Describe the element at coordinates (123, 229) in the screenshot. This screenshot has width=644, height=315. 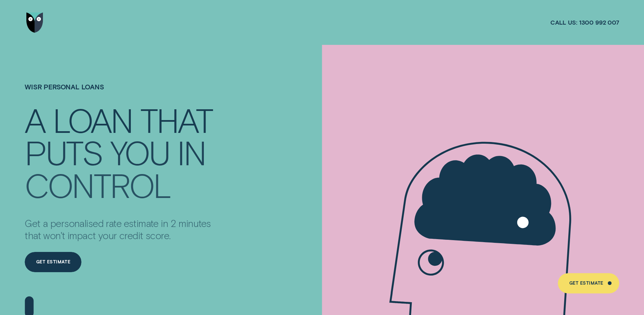
I see `p: Get a personalised rate estimate in 2 minutes that won't impact your credit score.` at that location.